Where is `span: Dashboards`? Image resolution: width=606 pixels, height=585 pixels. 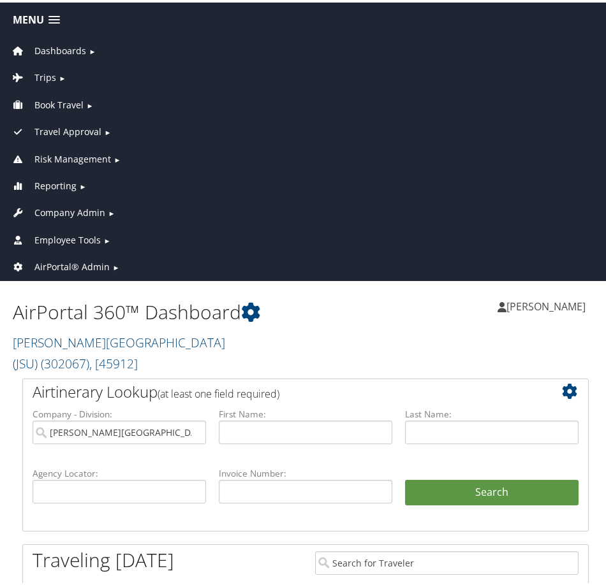
span: Dashboards is located at coordinates (60, 48).